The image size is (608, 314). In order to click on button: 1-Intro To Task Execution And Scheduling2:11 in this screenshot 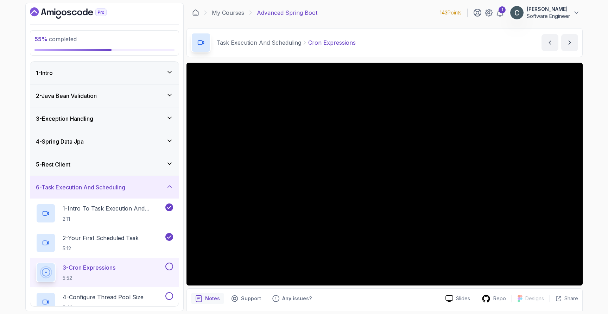, I will do `click(104, 213)`.